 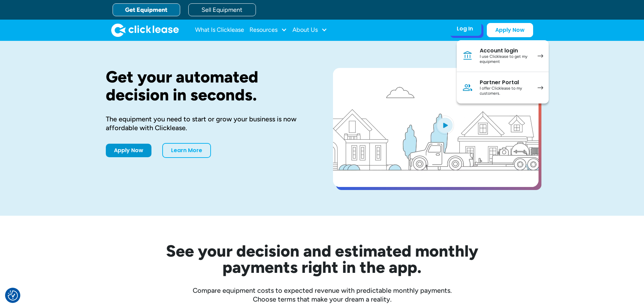 What do you see at coordinates (505, 82) in the screenshot?
I see `div: Partner Portal` at bounding box center [505, 82].